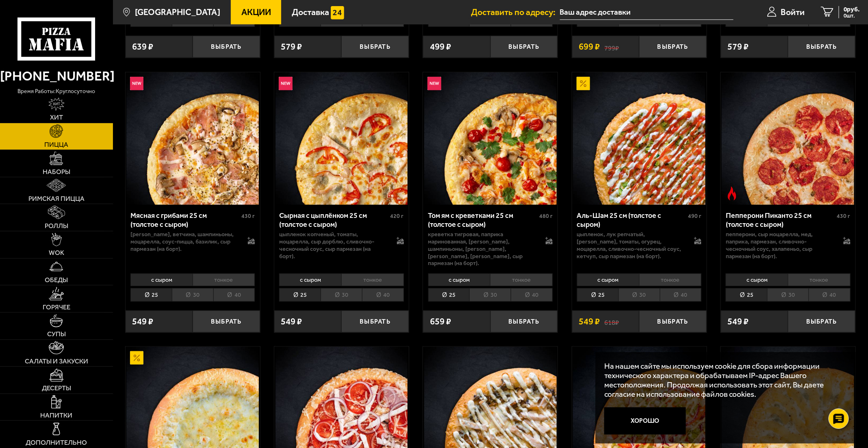  Describe the element at coordinates (640, 139) in the screenshot. I see `img: Аль-Шам 25 см (толстое с сыром)` at that location.